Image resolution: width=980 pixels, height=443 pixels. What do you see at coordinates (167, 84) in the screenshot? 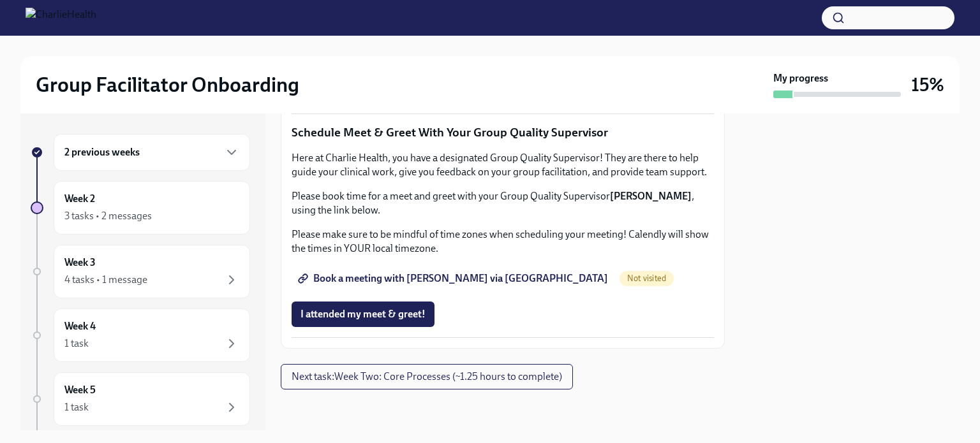
I see `h2: Group Facilitator Onboarding` at bounding box center [167, 84].